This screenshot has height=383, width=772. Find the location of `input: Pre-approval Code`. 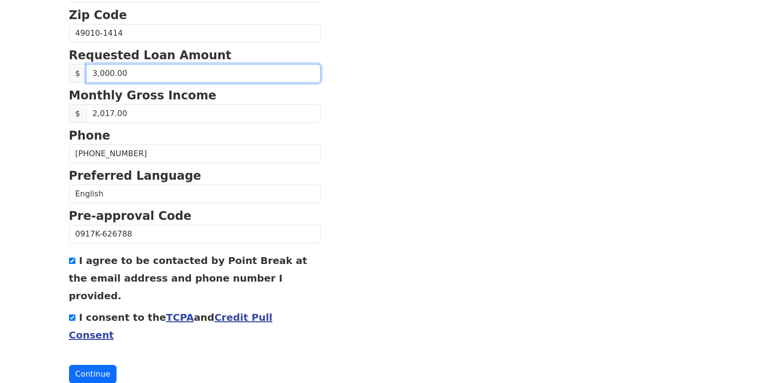

input: Pre-approval Code is located at coordinates (195, 234).